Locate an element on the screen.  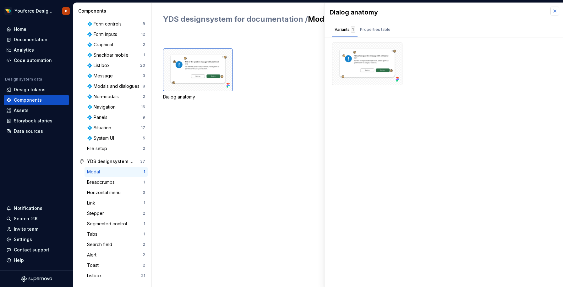
a: 💠 System UI5 is located at coordinates (116, 138).